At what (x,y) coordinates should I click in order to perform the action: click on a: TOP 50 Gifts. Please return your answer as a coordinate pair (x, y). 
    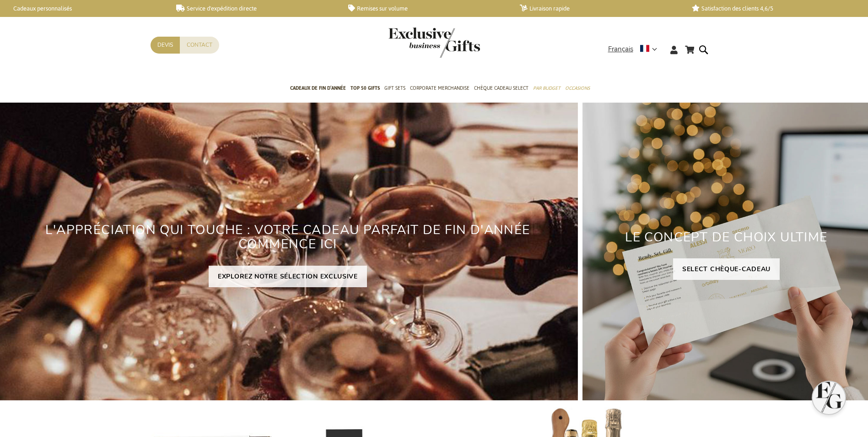
    Looking at the image, I should click on (365, 88).